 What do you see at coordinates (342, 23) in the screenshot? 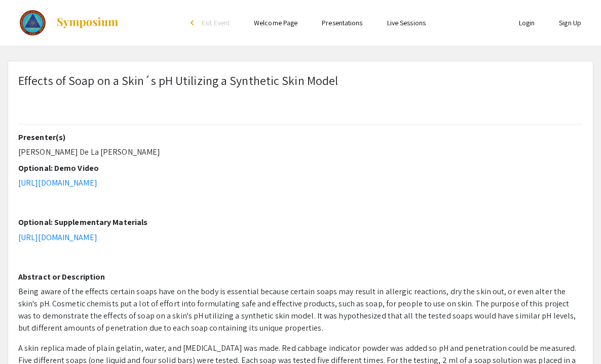
I see `a: Presentations` at bounding box center [342, 23].